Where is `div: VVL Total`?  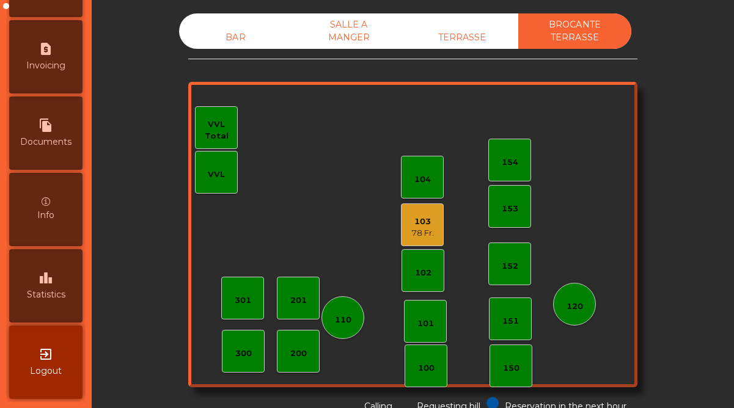
div: VVL Total is located at coordinates (216, 130).